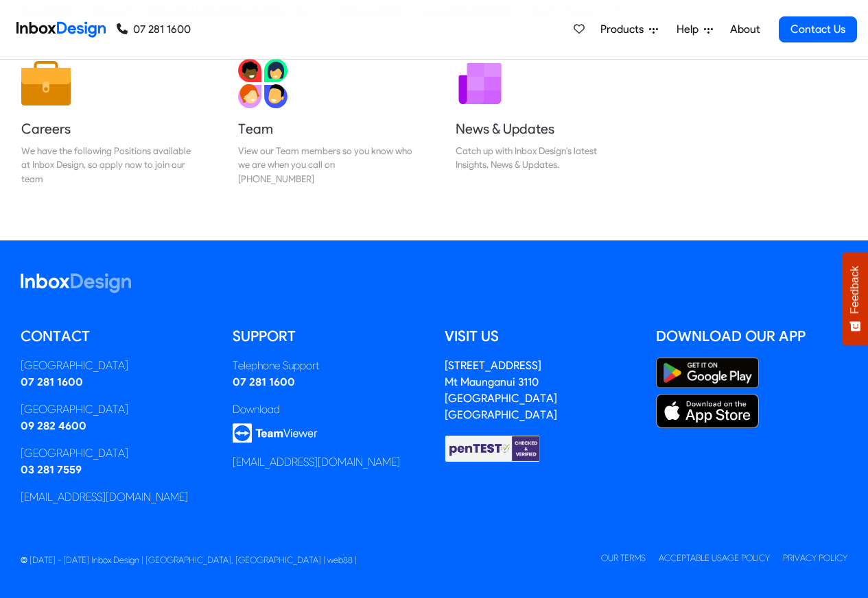  I want to click on img: Checked & Verified by penTEST, so click(492, 449).